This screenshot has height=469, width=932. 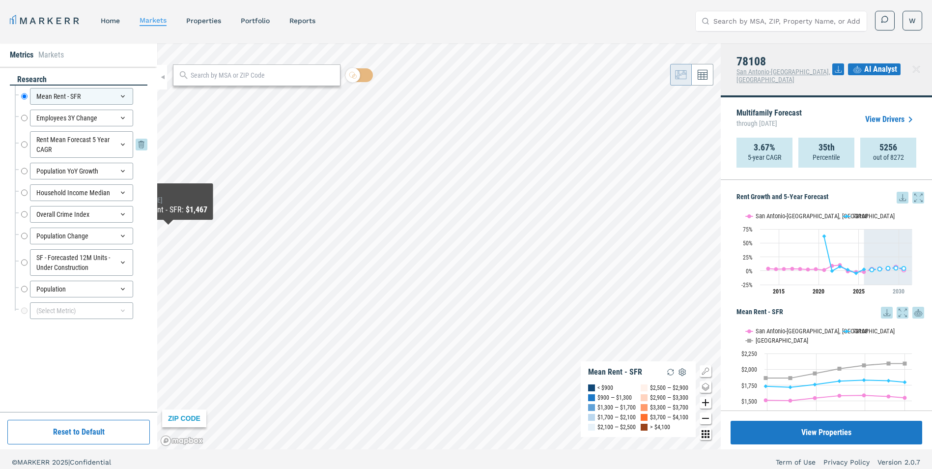 I want to click on path: Thursday, 14 Dec, 16:00, 2,062.11. USA., so click(x=864, y=365).